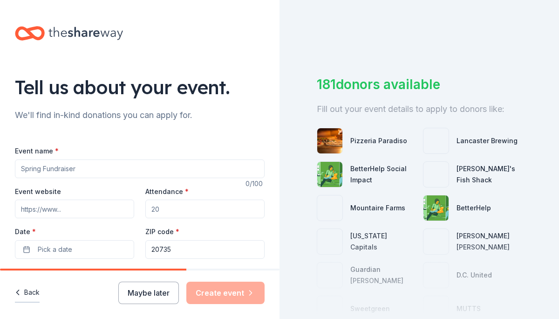 This screenshot has width=559, height=319. Describe the element at coordinates (383, 174) in the screenshot. I see `div: BetterHelp Social Impact` at that location.